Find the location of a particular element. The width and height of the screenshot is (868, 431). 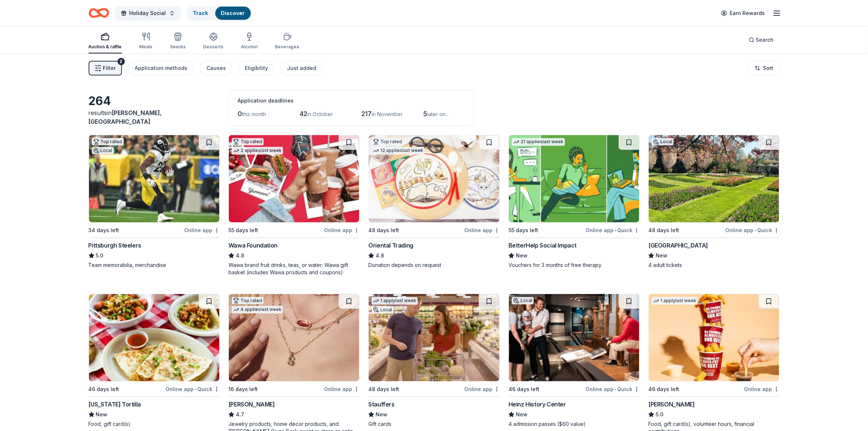

div: Auction & raffle is located at coordinates (105, 47).